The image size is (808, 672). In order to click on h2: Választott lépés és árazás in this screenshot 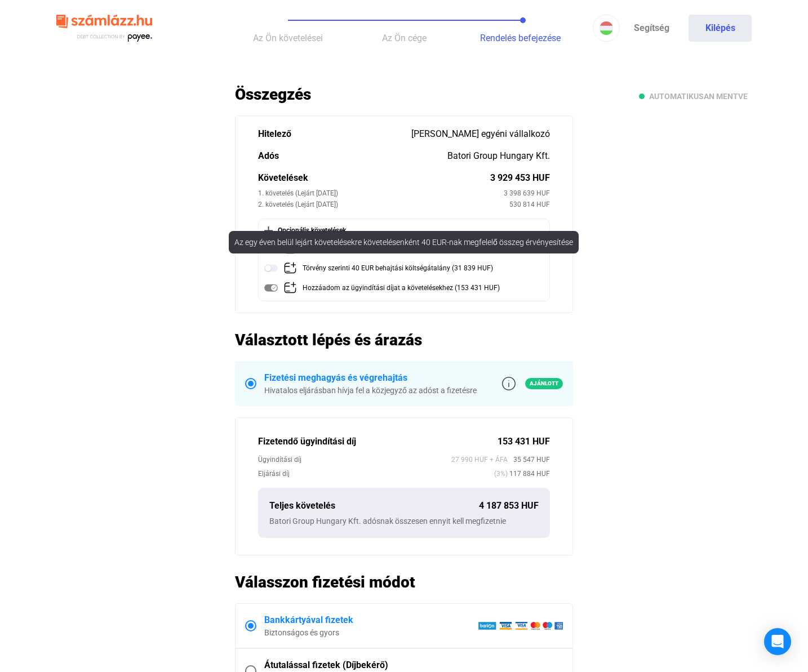, I will do `click(404, 340)`.